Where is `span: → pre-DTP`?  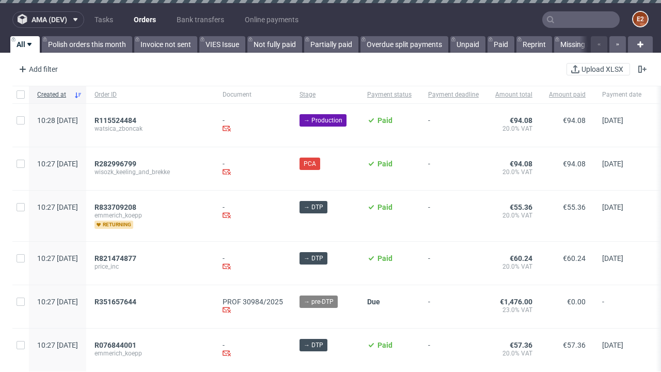
span: → pre-DTP is located at coordinates (319, 301).